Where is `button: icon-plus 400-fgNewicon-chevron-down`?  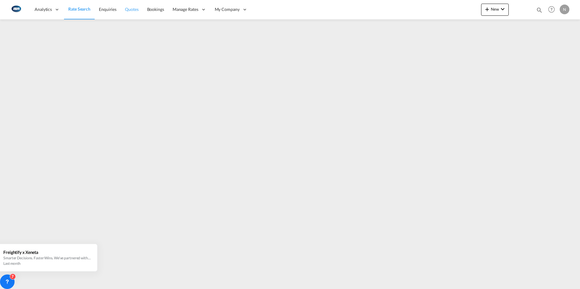
button: icon-plus 400-fgNewicon-chevron-down is located at coordinates (495, 10).